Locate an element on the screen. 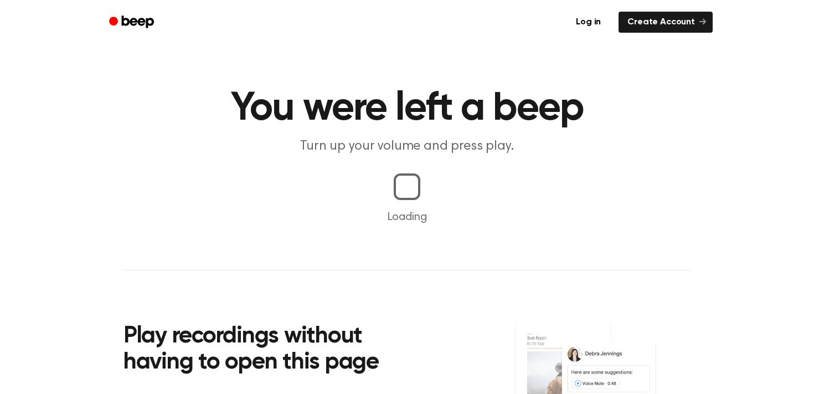 This screenshot has height=394, width=814. a: Beep is located at coordinates (132, 22).